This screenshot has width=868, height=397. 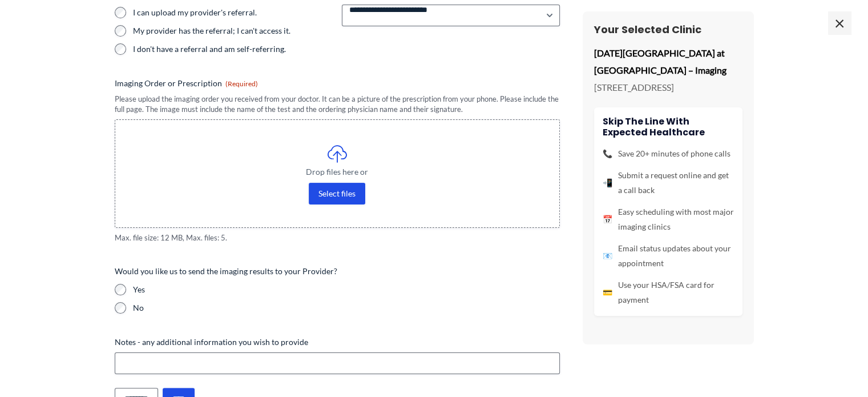 I want to click on span: Drop files here or, so click(x=338, y=172).